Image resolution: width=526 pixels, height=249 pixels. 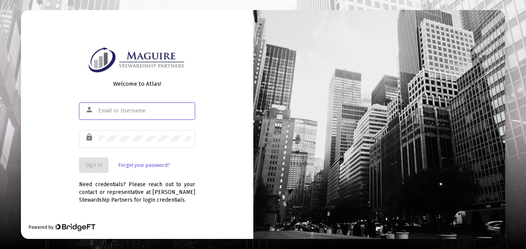 What do you see at coordinates (94, 165) in the screenshot?
I see `button: Sign In` at bounding box center [94, 165].